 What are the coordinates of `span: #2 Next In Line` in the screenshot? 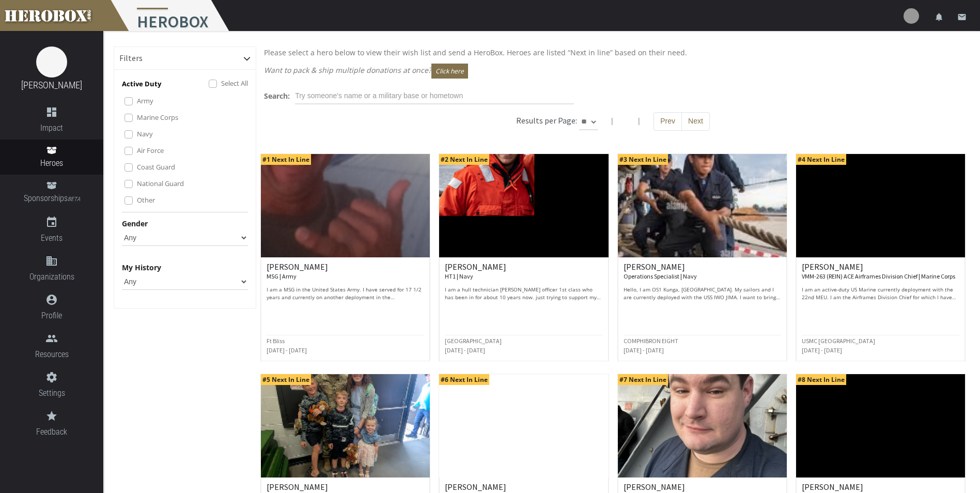 It's located at (464, 159).